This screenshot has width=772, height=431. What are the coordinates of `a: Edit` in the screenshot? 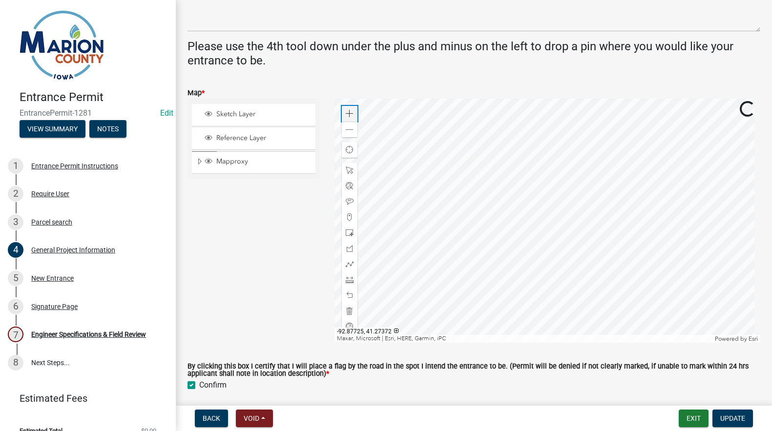 It's located at (167, 113).